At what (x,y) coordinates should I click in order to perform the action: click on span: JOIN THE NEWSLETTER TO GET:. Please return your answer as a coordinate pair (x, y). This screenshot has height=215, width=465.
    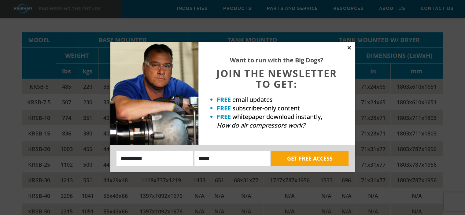
    Looking at the image, I should click on (276, 78).